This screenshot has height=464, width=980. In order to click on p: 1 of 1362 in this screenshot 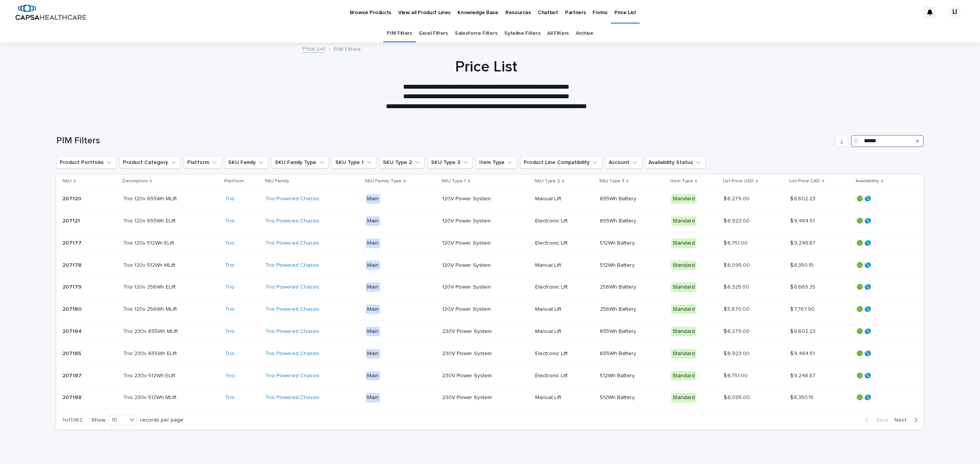, I will do `click(73, 420)`.